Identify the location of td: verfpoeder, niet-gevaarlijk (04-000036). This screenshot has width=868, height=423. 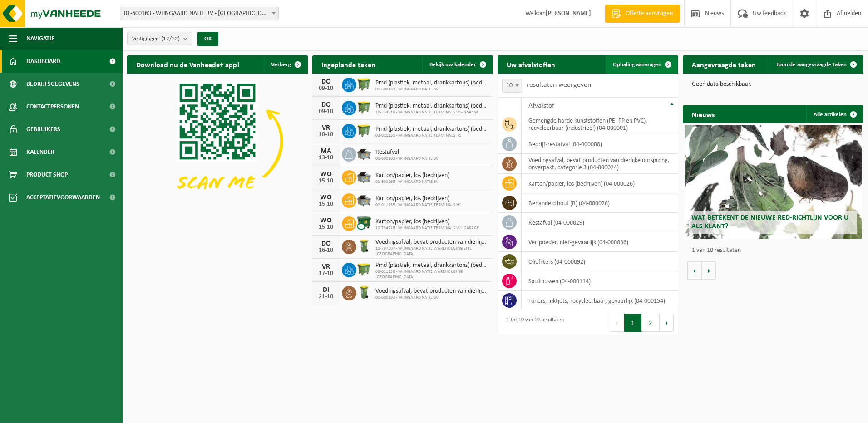
(600, 242).